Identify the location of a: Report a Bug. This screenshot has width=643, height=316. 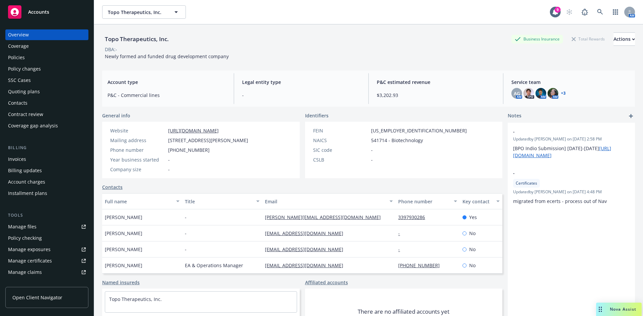
(585, 12).